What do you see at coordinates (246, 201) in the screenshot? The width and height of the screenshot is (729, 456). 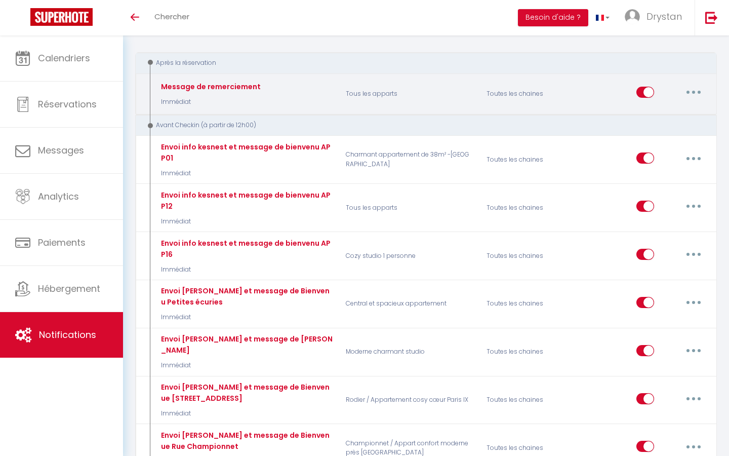 I see `div: Envoi info kesnest et message de bienvenu APP12` at bounding box center [246, 201].